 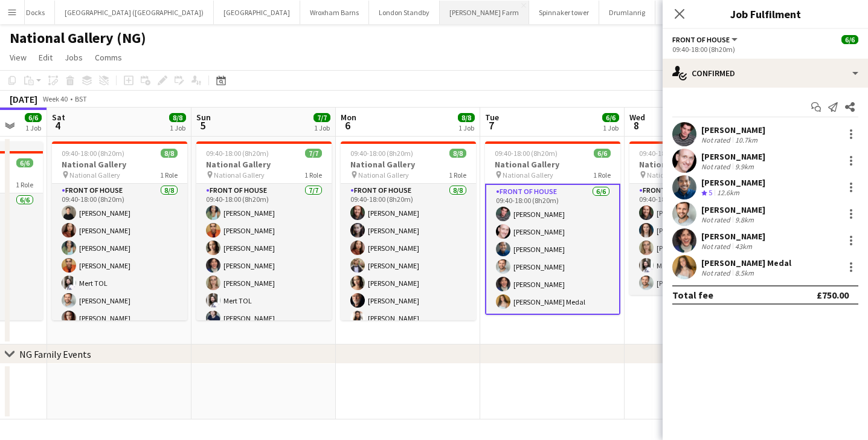 I want to click on div: Total fee, so click(x=693, y=295).